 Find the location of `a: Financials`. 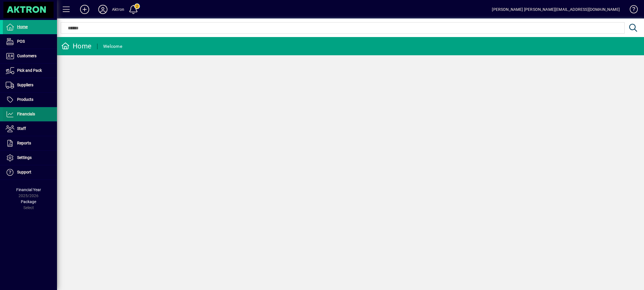

a: Financials is located at coordinates (30, 114).